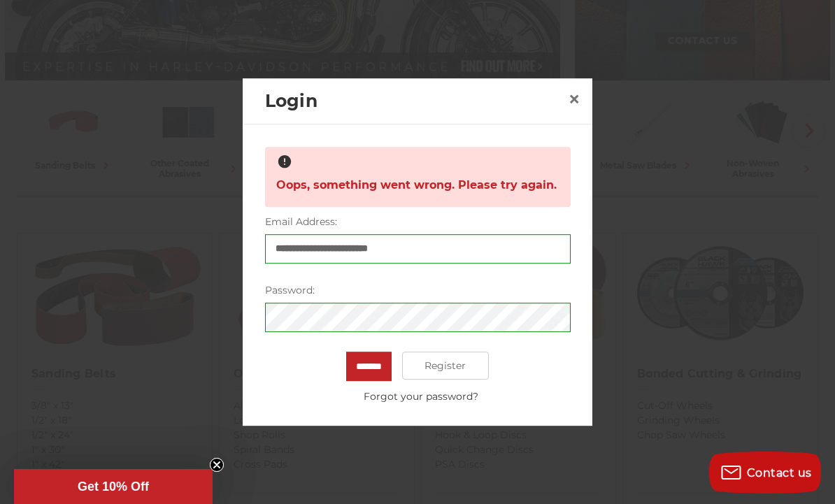  What do you see at coordinates (418, 290) in the screenshot?
I see `label: Password:` at bounding box center [418, 290].